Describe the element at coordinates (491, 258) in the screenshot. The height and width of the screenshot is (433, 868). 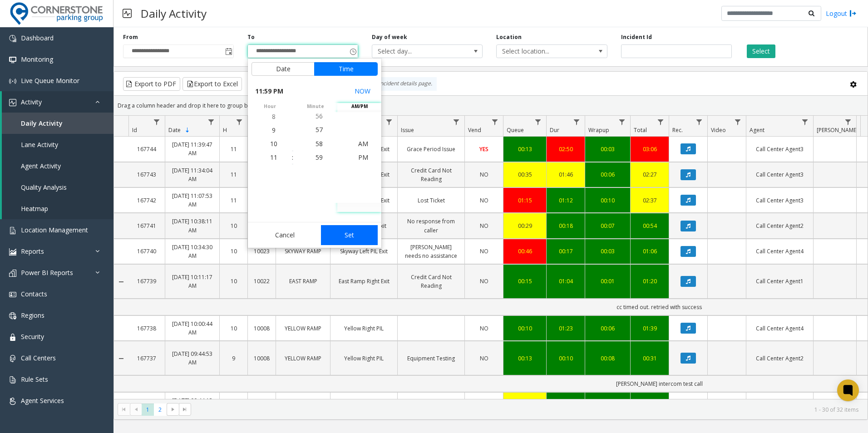
I see `div: Data table` at that location.